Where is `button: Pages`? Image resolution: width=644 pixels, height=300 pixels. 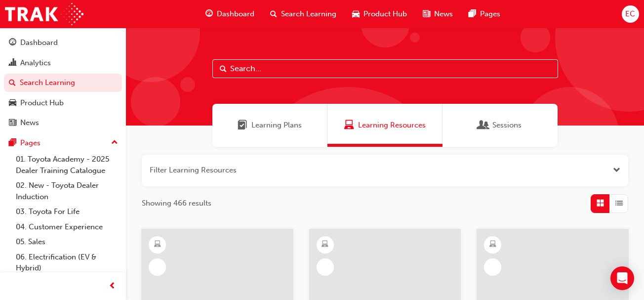 button: Pages is located at coordinates (63, 143).